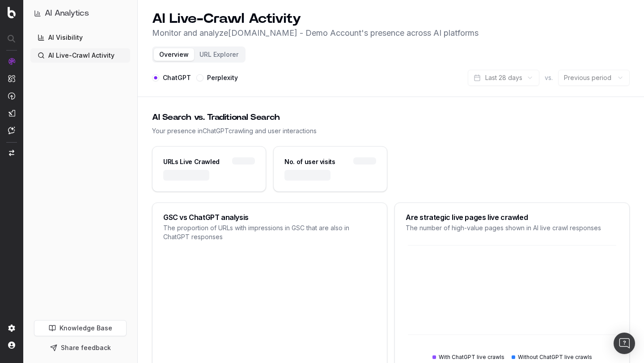  I want to click on img: Intelligence, so click(11, 78).